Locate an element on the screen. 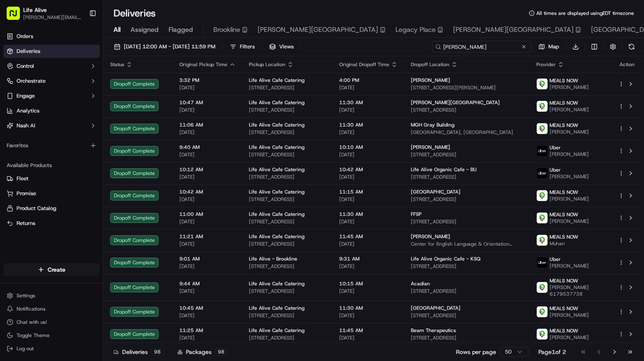 This screenshot has height=361, width=644. span: Views is located at coordinates (286, 47).